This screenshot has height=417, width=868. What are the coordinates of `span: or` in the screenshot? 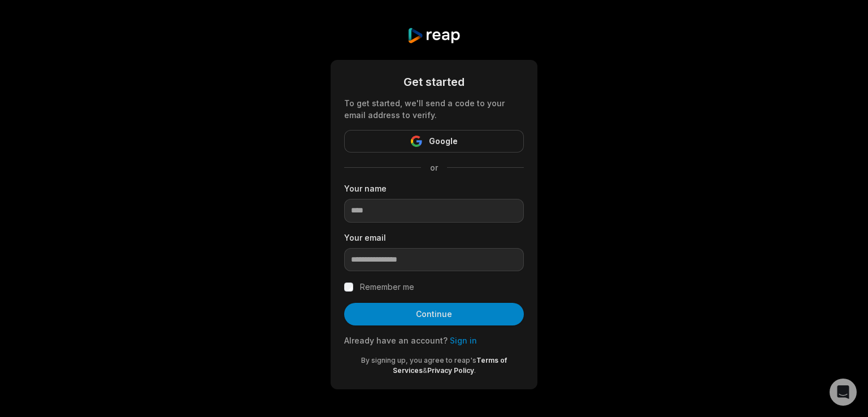 It's located at (434, 167).